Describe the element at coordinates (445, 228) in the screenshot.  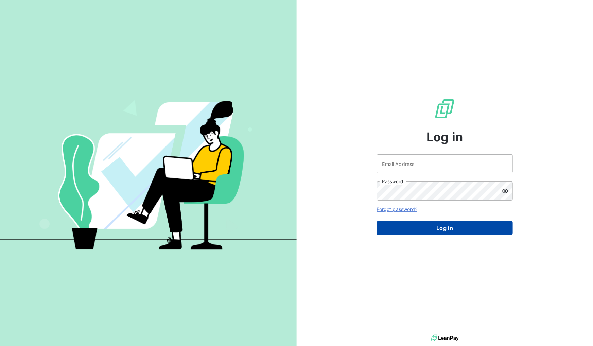
I see `button: Log in` at that location.